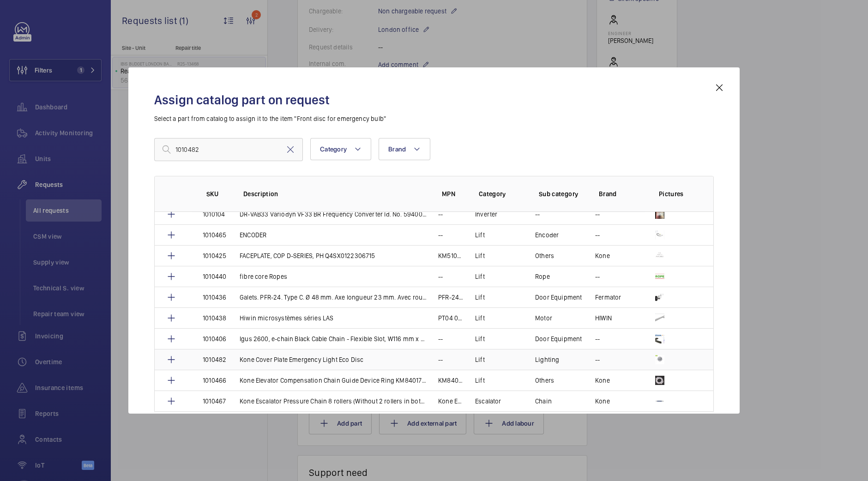  I want to click on p: FACEPLATE, COP D-SERIES, PH Q4SX0122306715, so click(308, 256).